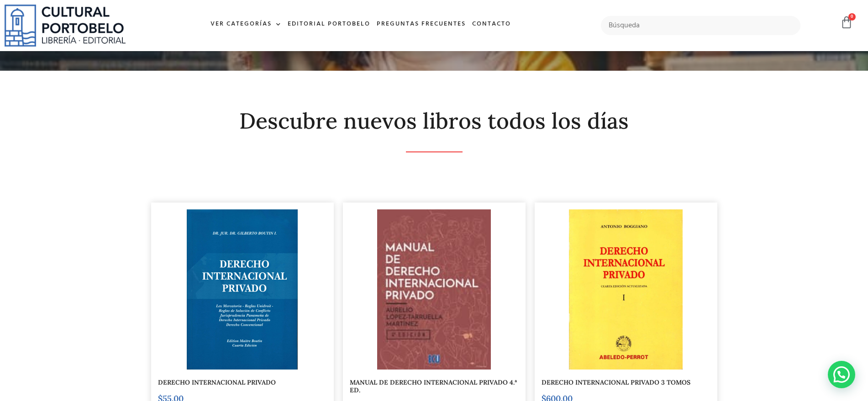 The height and width of the screenshot is (401, 868). Describe the element at coordinates (616, 382) in the screenshot. I see `a: DERECHO INTERNACIONAL PRIVADO 3 TOMOS` at that location.